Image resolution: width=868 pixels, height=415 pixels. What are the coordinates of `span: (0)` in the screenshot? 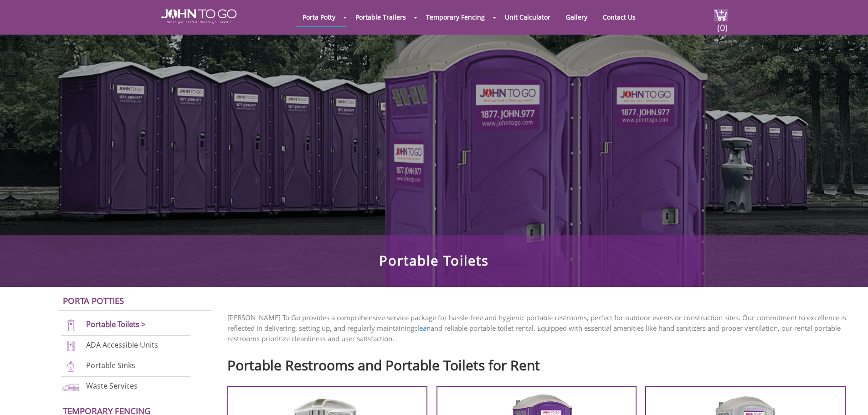 It's located at (722, 24).